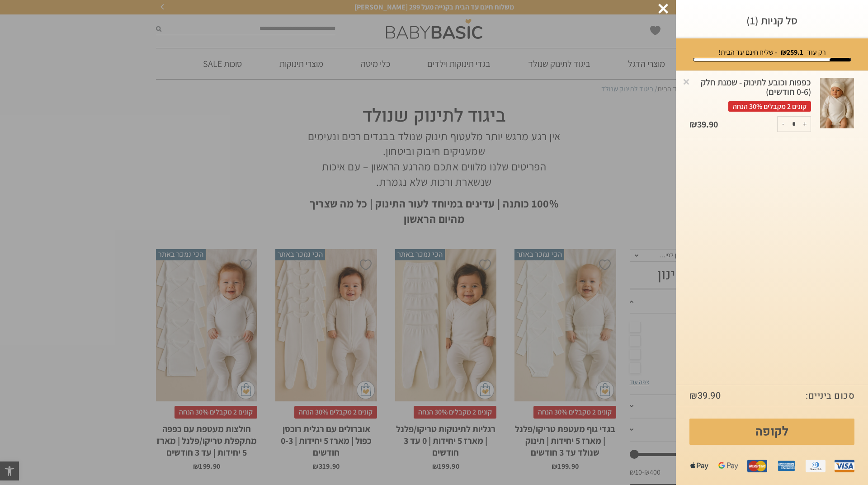 This screenshot has height=485, width=868. What do you see at coordinates (794, 124) in the screenshot?
I see `input: כמות המוצר` at bounding box center [794, 124].